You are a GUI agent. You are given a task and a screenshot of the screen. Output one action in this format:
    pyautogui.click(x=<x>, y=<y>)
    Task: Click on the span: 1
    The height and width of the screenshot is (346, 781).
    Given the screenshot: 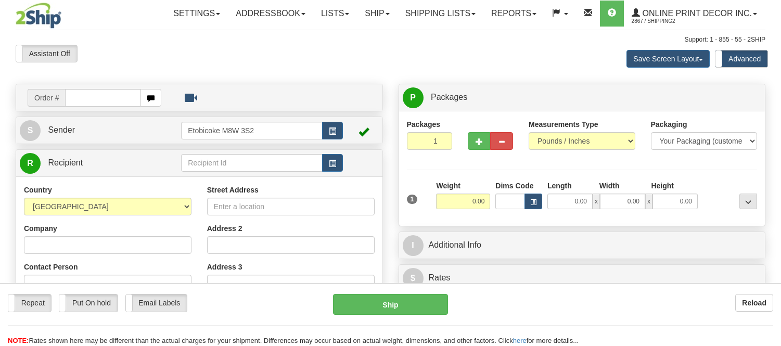 What is the action you would take?
    pyautogui.click(x=412, y=199)
    